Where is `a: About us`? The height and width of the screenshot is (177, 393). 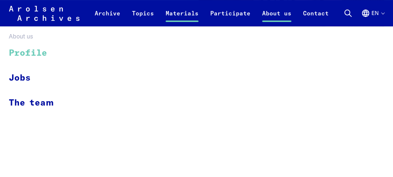 a: About us is located at coordinates (277, 18).